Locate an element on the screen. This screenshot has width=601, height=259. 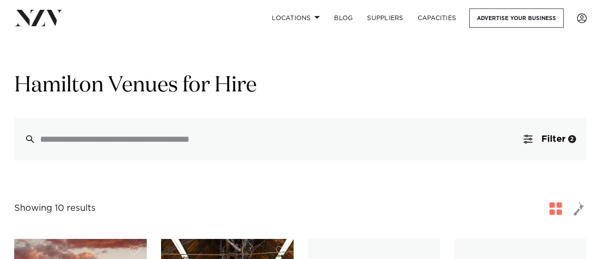
a: Locations is located at coordinates (296, 18).